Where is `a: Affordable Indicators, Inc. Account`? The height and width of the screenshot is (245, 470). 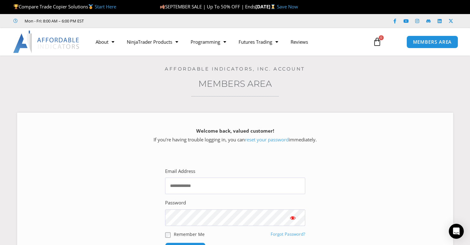 a: Affordable Indicators, Inc. Account is located at coordinates (235, 69).